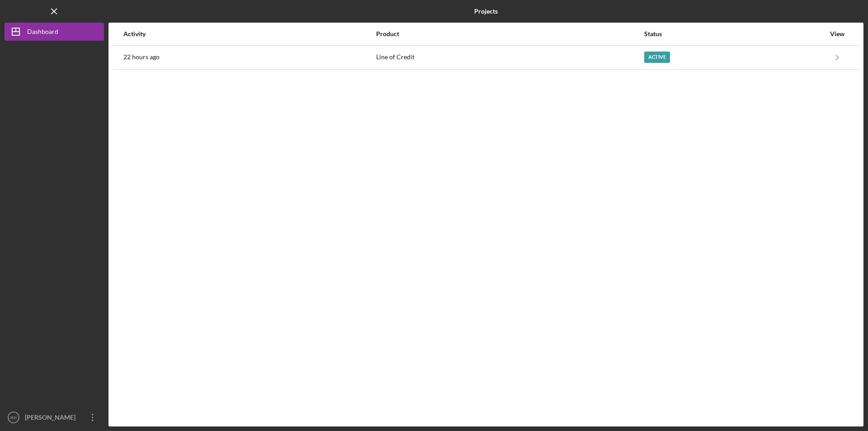 This screenshot has width=868, height=431. Describe the element at coordinates (735, 34) in the screenshot. I see `div: Status` at that location.